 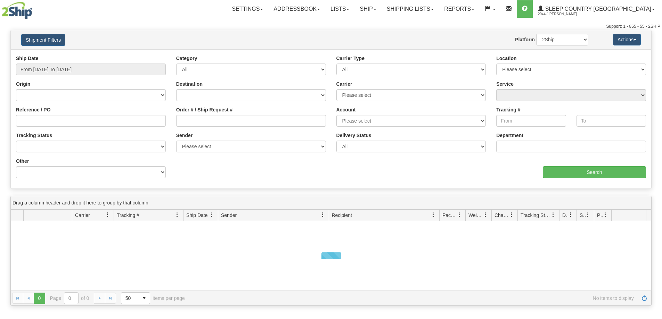 I want to click on span: Carrier, so click(x=82, y=215).